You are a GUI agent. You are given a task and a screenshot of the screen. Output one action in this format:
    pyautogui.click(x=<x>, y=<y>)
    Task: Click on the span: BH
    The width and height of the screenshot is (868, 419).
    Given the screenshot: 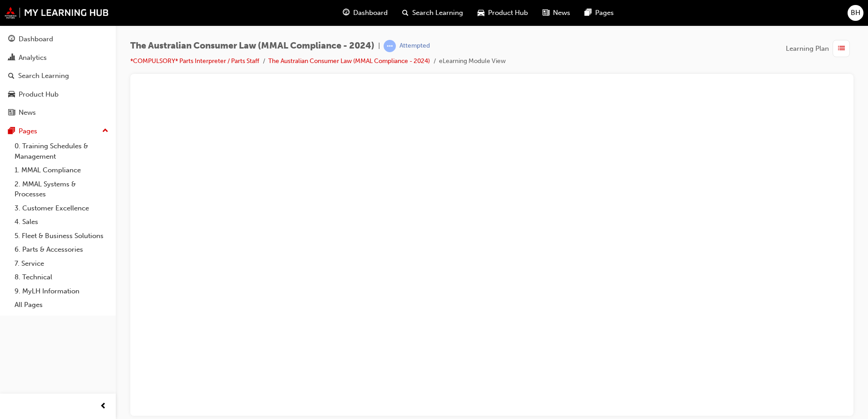 What is the action you would take?
    pyautogui.click(x=855, y=12)
    